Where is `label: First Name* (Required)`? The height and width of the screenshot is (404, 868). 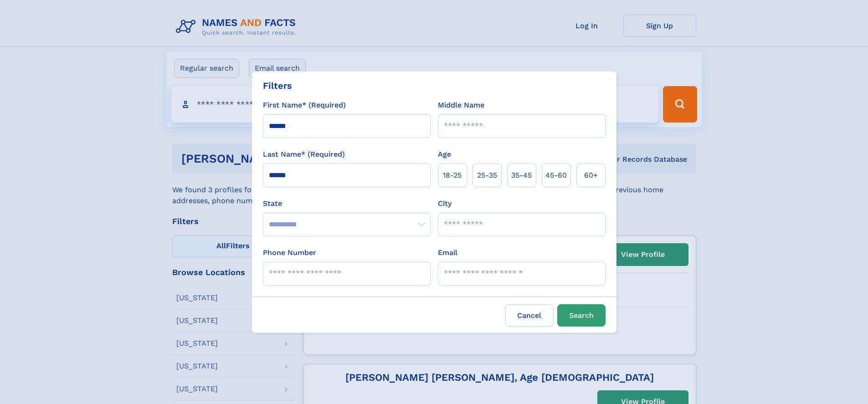 label: First Name* (Required) is located at coordinates (304, 105).